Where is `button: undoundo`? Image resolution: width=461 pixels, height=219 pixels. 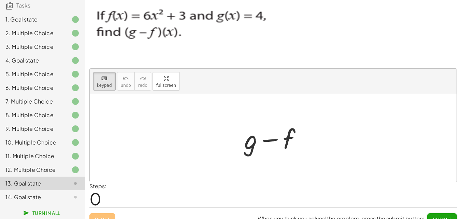 button: undoundo is located at coordinates (126, 81).